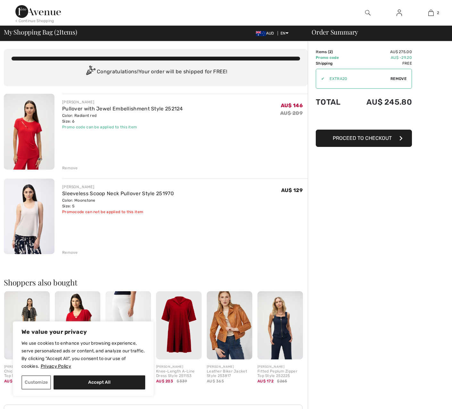 Image resolution: width=452 pixels, height=409 pixels. Describe the element at coordinates (381, 52) in the screenshot. I see `td: AU$ 275.00` at that location.